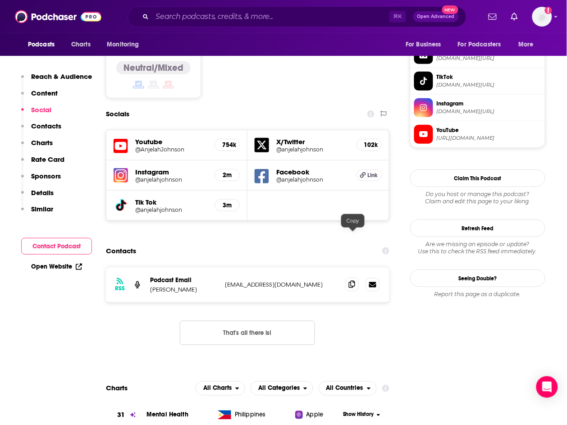 The width and height of the screenshot is (567, 425). I want to click on button: Show History, so click(361, 415).